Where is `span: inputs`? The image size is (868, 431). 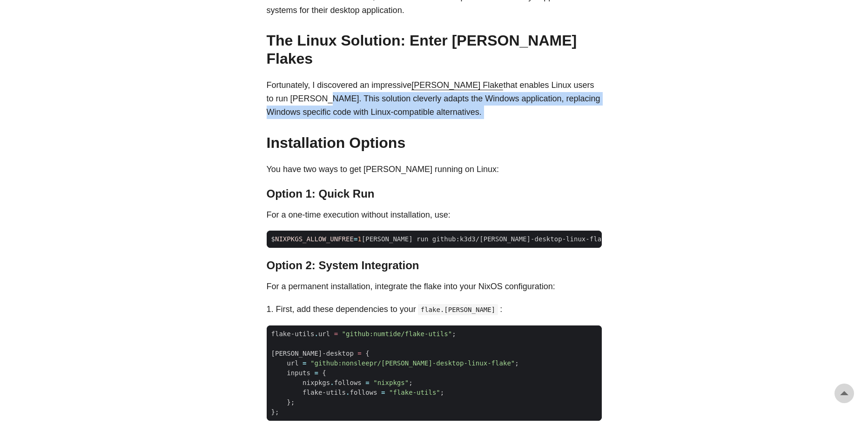 span: inputs is located at coordinates (299, 373).